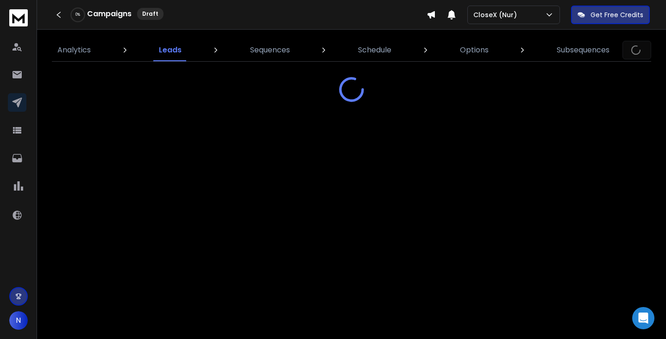 The width and height of the screenshot is (666, 339). I want to click on span: N, so click(19, 320).